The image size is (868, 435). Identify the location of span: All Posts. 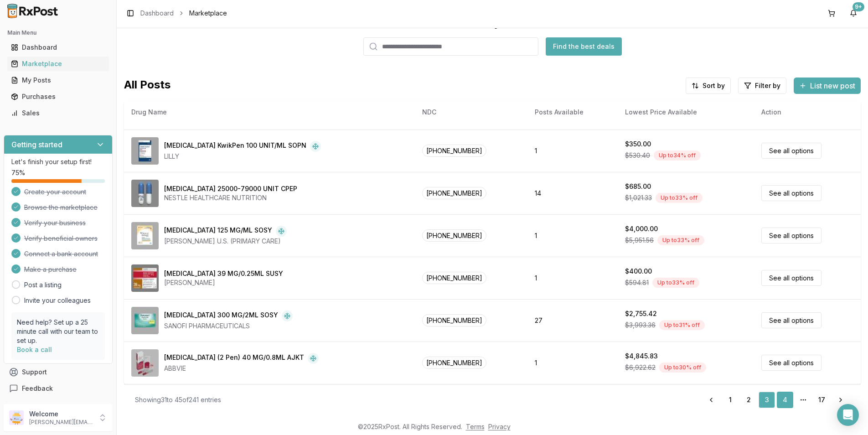
(147, 86).